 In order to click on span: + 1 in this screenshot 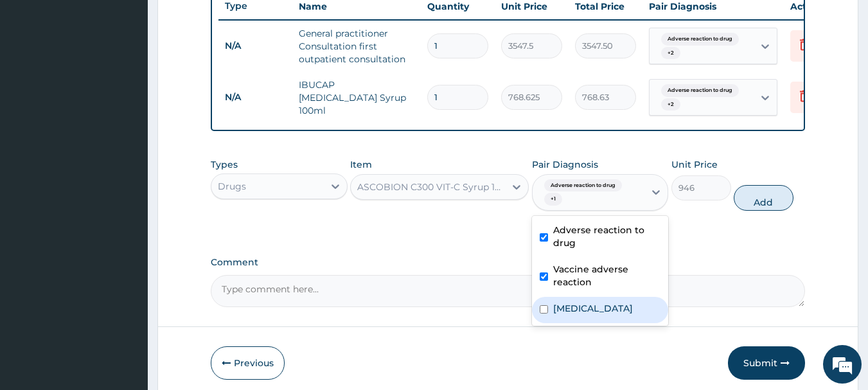, I will do `click(553, 199)`.